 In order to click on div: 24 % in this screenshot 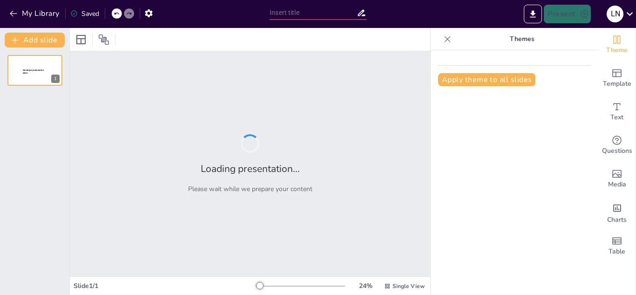, I will do `click(365, 285)`.